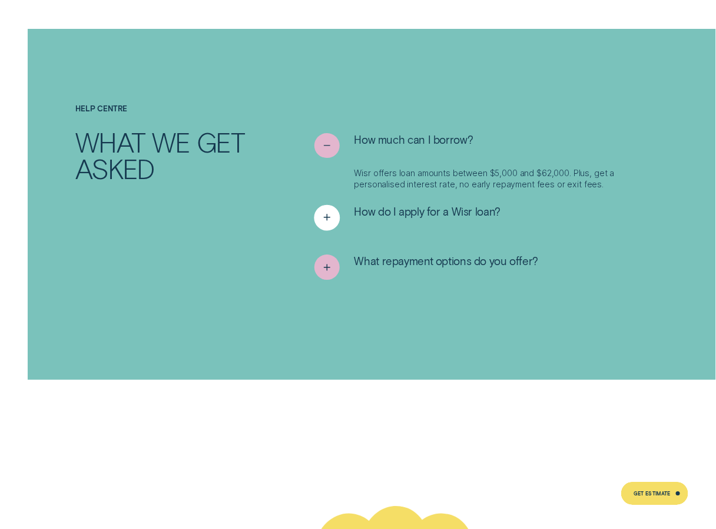  What do you see at coordinates (394, 146) in the screenshot?
I see `button: See less` at bounding box center [394, 146].